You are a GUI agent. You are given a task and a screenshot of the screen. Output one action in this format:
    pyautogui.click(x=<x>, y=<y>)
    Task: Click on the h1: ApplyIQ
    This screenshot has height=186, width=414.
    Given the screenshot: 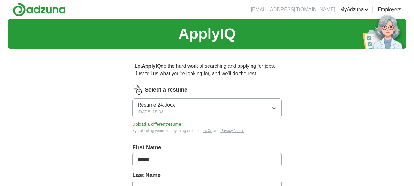 What is the action you would take?
    pyautogui.click(x=207, y=34)
    